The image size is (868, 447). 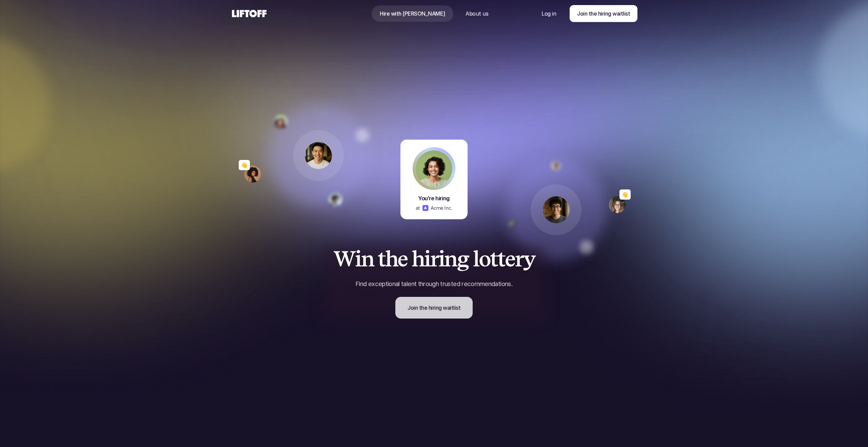 I want to click on p: Acme Inc., so click(x=442, y=208).